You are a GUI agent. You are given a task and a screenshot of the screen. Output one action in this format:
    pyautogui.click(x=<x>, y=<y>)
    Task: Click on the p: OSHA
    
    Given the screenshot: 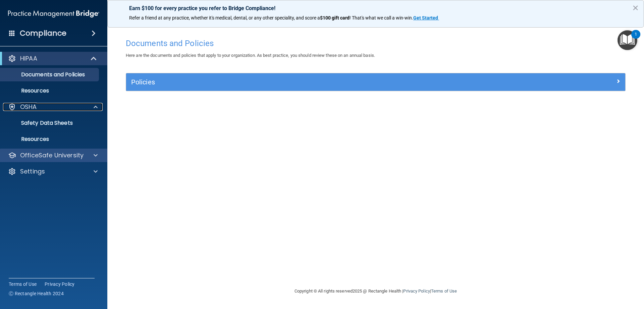 What is the action you would take?
    pyautogui.click(x=29, y=106)
    